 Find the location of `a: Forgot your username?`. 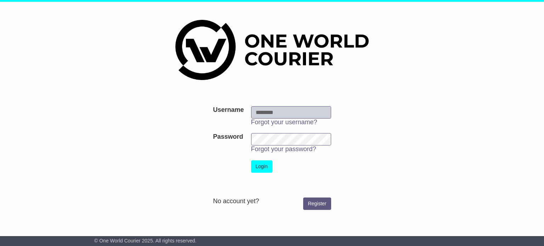

a: Forgot your username? is located at coordinates (284, 122).